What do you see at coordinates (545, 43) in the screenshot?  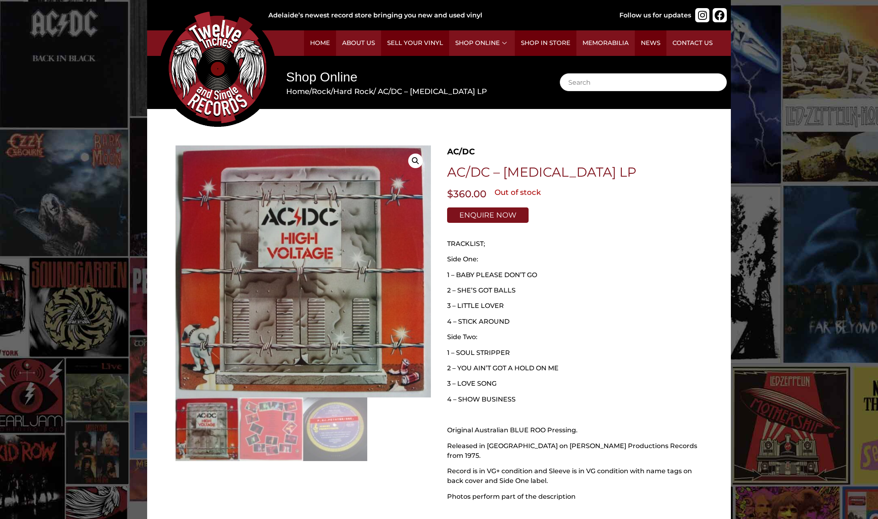 I see `a: Shop in Store` at bounding box center [545, 43].